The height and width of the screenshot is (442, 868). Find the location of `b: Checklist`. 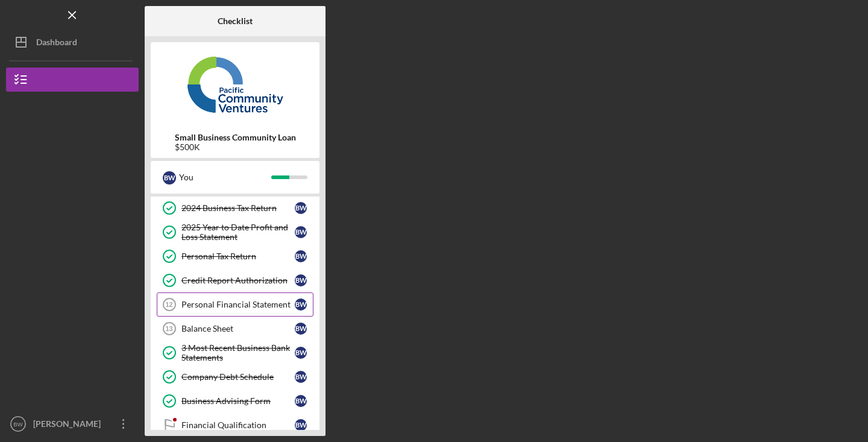

b: Checklist is located at coordinates (235, 21).